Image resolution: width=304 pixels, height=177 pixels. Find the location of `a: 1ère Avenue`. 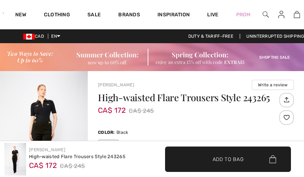

a: 1ère Avenue is located at coordinates (3, 13).